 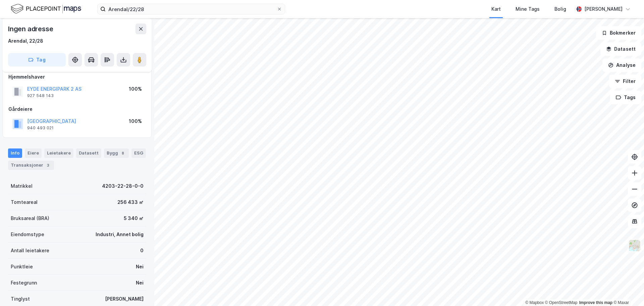 What do you see at coordinates (22, 267) in the screenshot?
I see `div: Punktleie` at bounding box center [22, 267].